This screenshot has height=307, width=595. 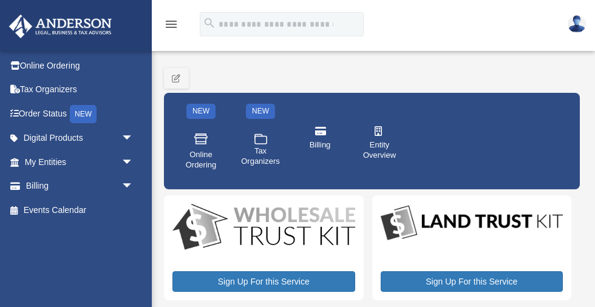 I want to click on span: Tax Organizers, so click(x=260, y=157).